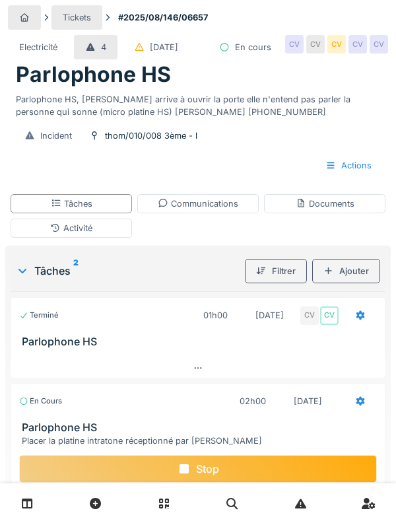 This screenshot has width=396, height=523. What do you see at coordinates (56, 135) in the screenshot?
I see `div: Incident` at bounding box center [56, 135].